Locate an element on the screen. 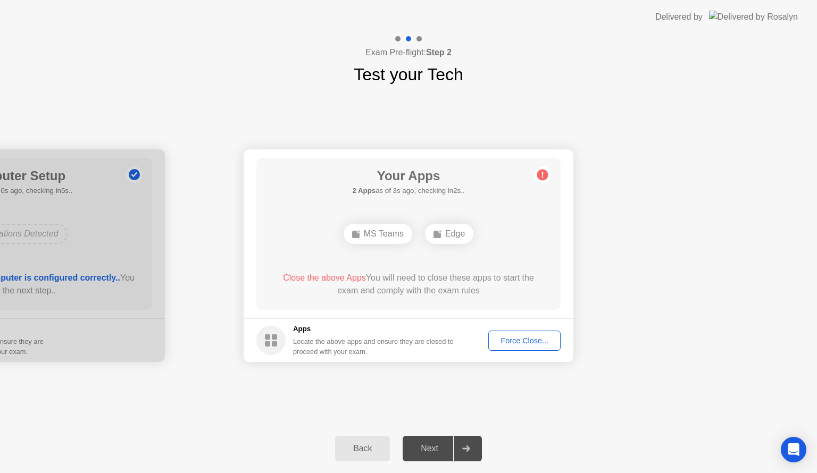 The width and height of the screenshot is (817, 473). h1: Test your Tech is located at coordinates (409, 74).